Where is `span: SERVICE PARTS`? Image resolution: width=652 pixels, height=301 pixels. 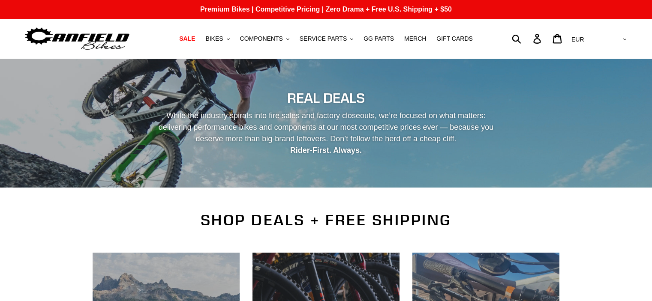 span: SERVICE PARTS is located at coordinates (323, 39).